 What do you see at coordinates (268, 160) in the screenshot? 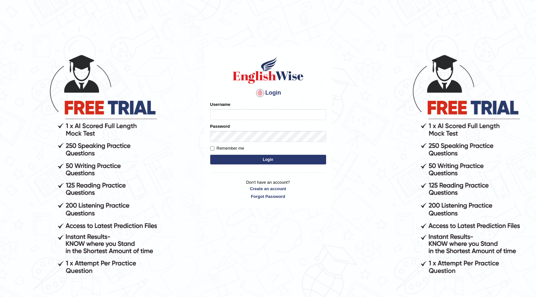
I see `button: Login` at bounding box center [268, 160].